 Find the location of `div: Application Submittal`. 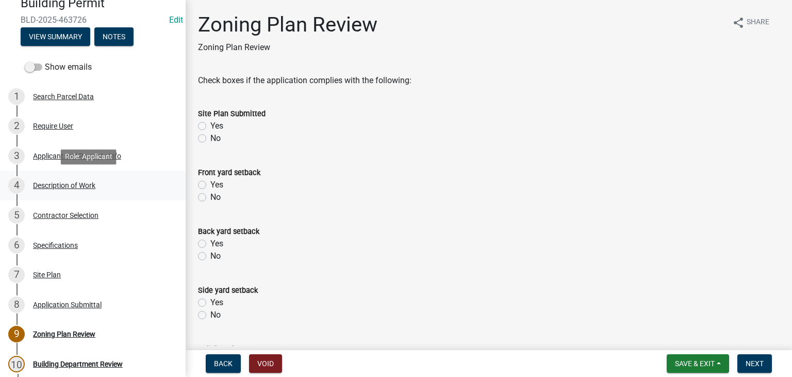

div: Application Submittal is located at coordinates (67, 304).